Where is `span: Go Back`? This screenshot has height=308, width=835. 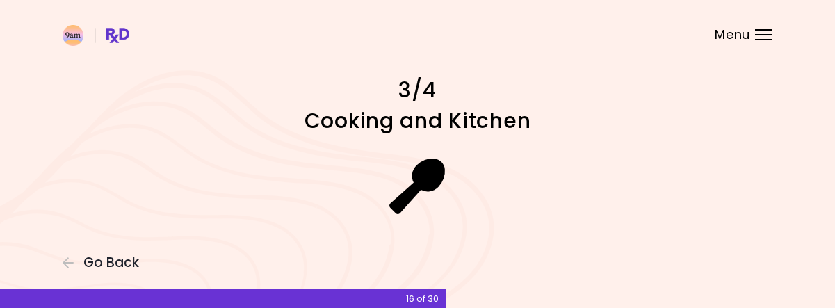 span: Go Back is located at coordinates (111, 263).